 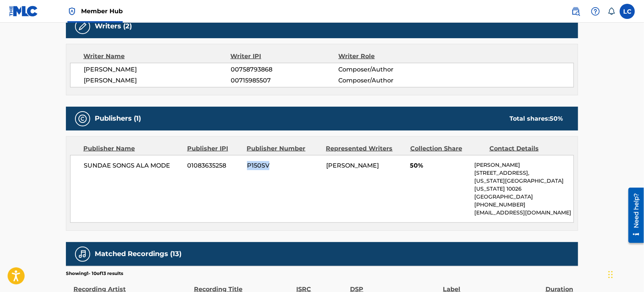 I want to click on h5: Matched Recordings (13), so click(x=138, y=254).